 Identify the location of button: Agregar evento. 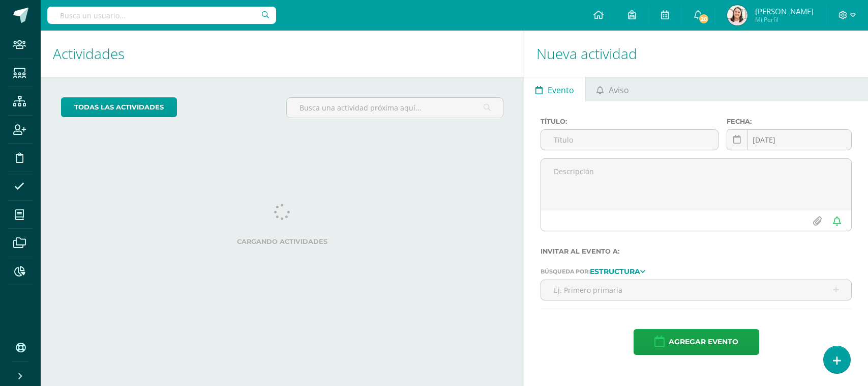
(696, 341).